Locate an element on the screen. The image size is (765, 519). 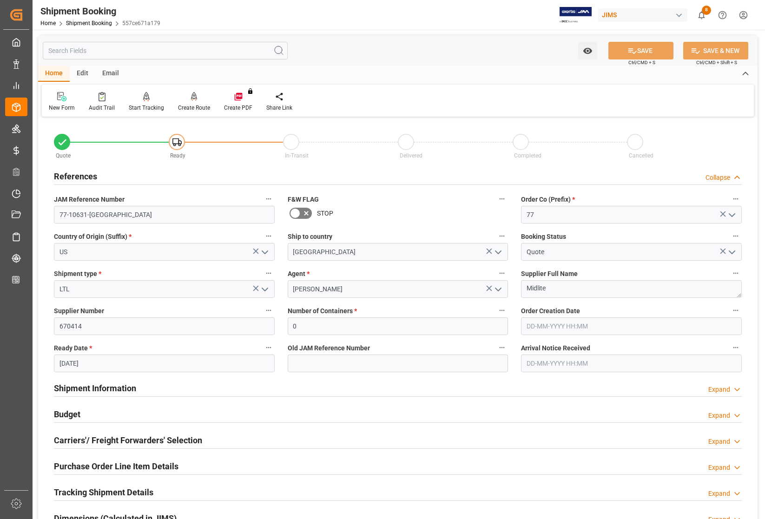
span: Booking Status is located at coordinates (543, 237).